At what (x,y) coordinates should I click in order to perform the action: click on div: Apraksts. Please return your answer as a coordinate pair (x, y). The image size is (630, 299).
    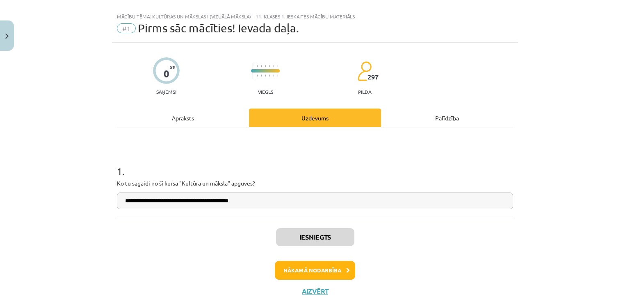
    Looking at the image, I should click on (183, 118).